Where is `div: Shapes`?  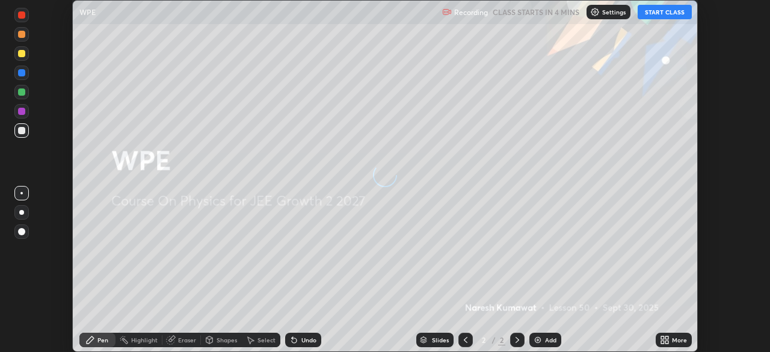
div: Shapes is located at coordinates (227, 340).